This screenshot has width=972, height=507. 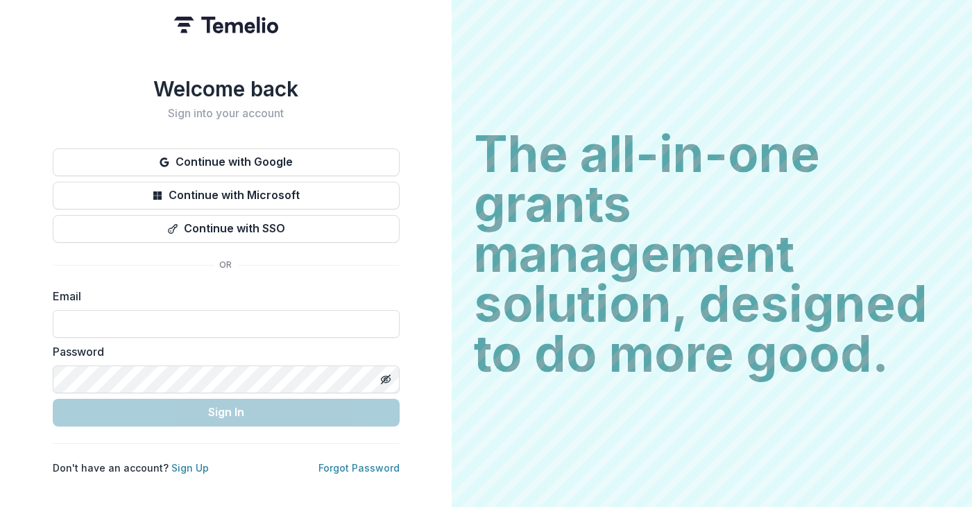 What do you see at coordinates (222, 296) in the screenshot?
I see `label: Email` at bounding box center [222, 296].